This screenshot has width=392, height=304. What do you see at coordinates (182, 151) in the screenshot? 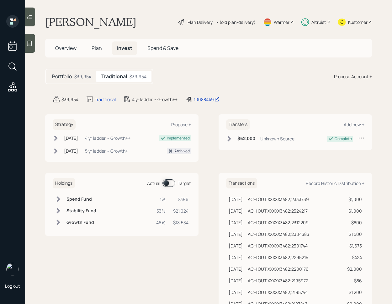
I see `div: Archived` at bounding box center [182, 151].